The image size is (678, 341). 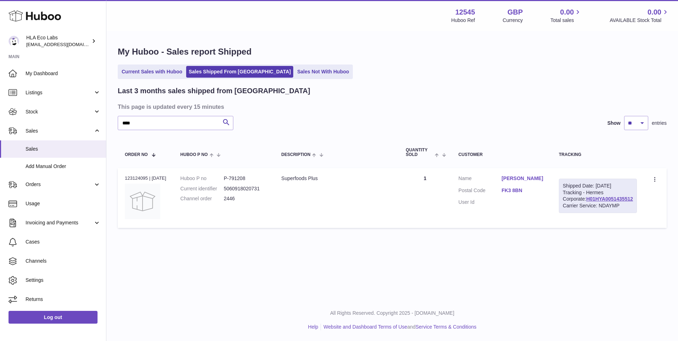 What do you see at coordinates (480, 202) in the screenshot?
I see `dt: User Id` at bounding box center [480, 202].